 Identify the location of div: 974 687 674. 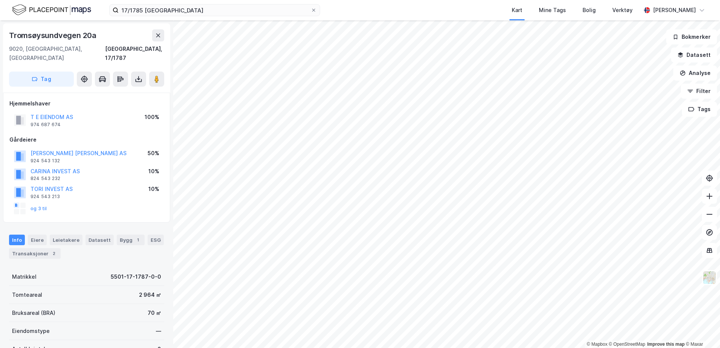
(46, 125).